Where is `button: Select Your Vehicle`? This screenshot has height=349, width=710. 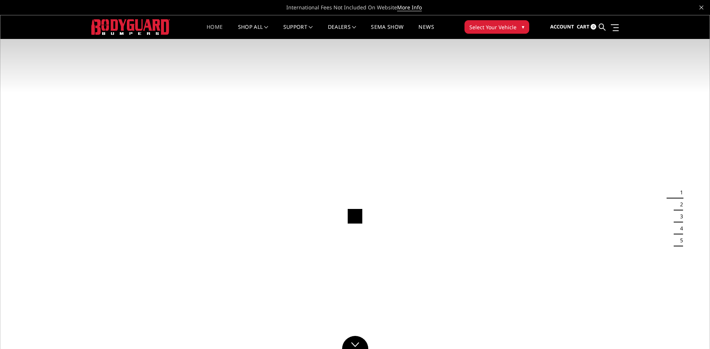
button: Select Your Vehicle is located at coordinates (496, 27).